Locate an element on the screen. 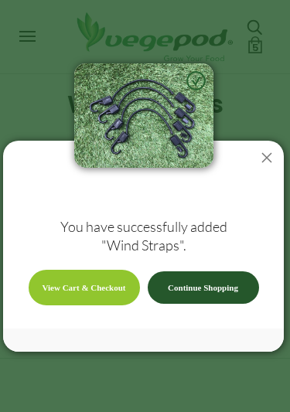 The image size is (290, 412). img: green-check.svg is located at coordinates (195, 80).